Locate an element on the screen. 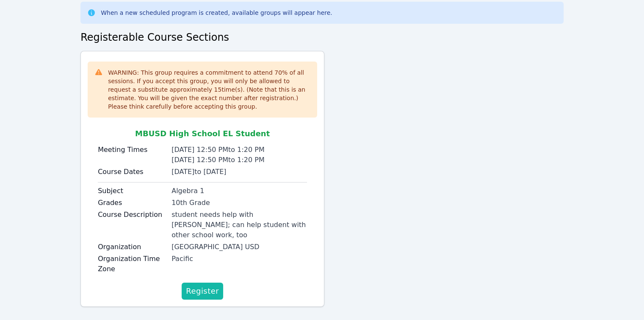  label: Subject is located at coordinates (132, 191).